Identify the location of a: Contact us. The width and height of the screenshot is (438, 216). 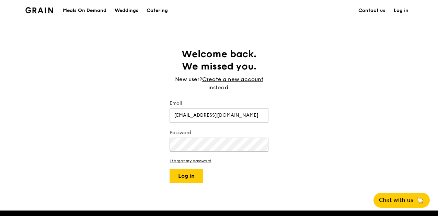
(372, 11).